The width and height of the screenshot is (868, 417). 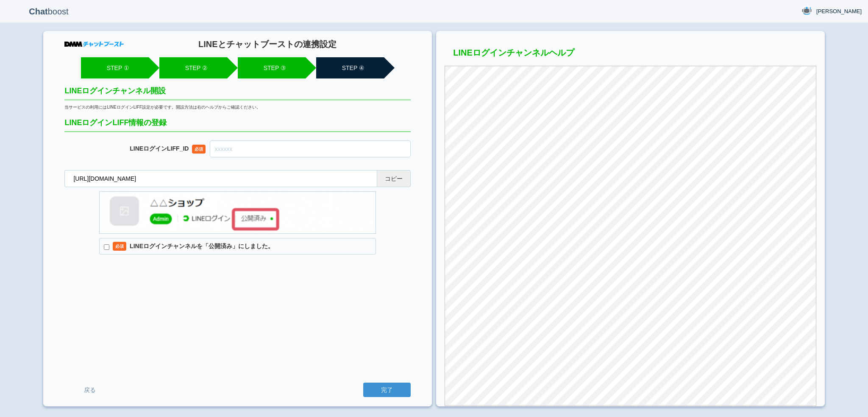 I want to click on h1: LINEとチャットブーストの連携設定, so click(x=267, y=44).